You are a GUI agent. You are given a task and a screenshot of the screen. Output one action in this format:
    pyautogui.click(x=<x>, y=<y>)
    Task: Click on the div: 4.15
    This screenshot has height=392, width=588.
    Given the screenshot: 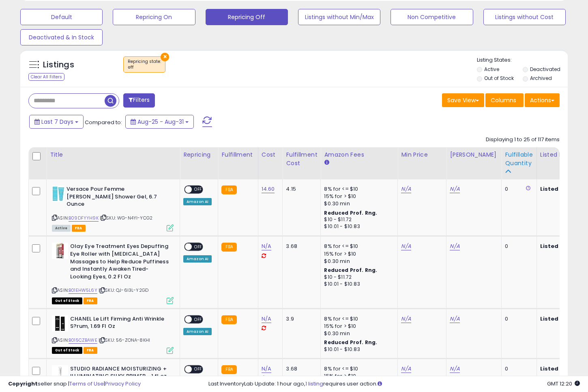 What is the action you would take?
    pyautogui.click(x=300, y=189)
    